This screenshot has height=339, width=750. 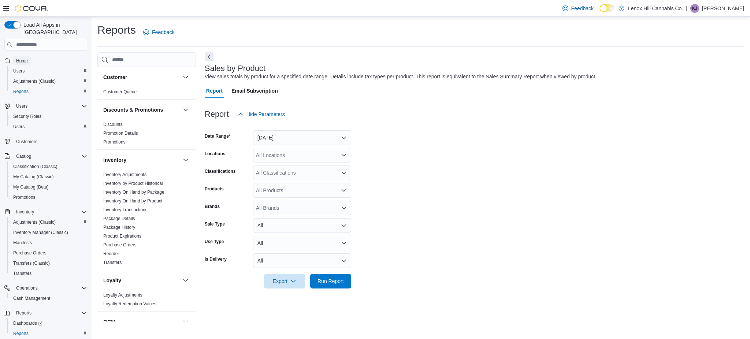 I want to click on span: Classification (Classic), so click(x=35, y=167).